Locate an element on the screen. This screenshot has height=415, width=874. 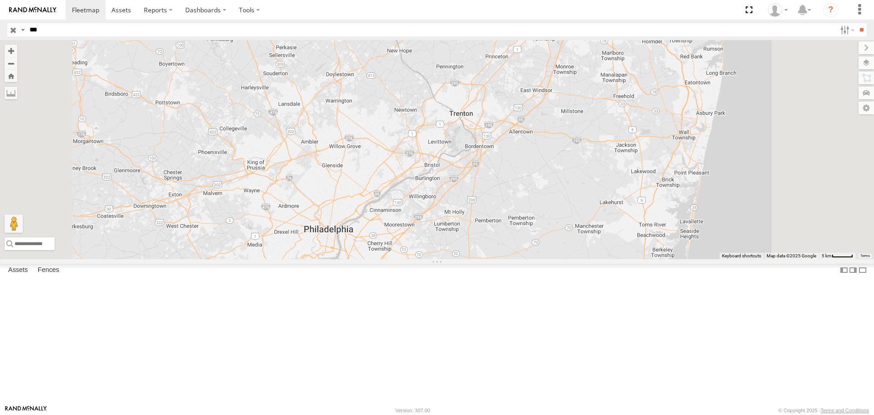
div: © Copyright 2025 - is located at coordinates (823, 410).